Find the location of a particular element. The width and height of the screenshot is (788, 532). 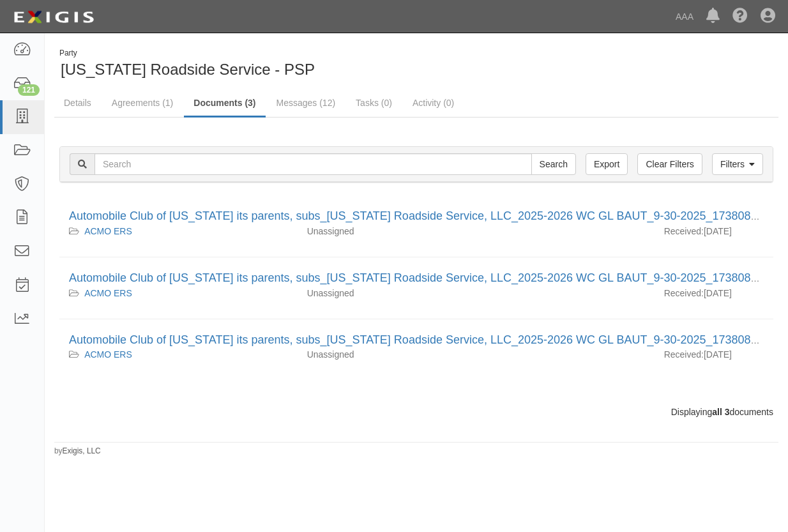

small: by is located at coordinates (77, 451).